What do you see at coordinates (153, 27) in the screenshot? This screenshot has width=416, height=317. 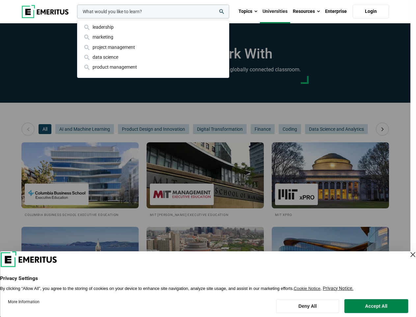 I see `div: leadership` at bounding box center [153, 27].